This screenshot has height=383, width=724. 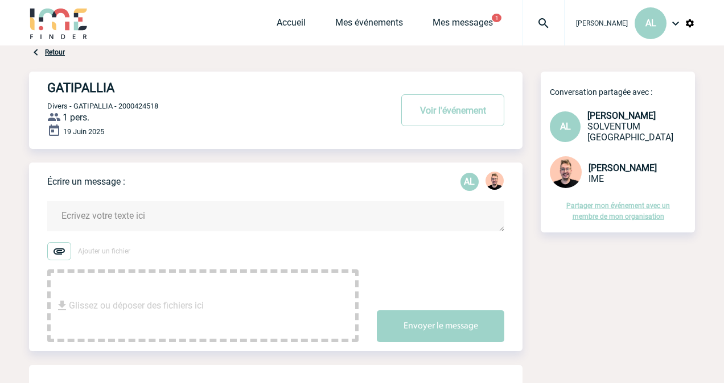 What do you see at coordinates (622, 92) in the screenshot?
I see `p: Conversation partagée avec :` at bounding box center [622, 92].